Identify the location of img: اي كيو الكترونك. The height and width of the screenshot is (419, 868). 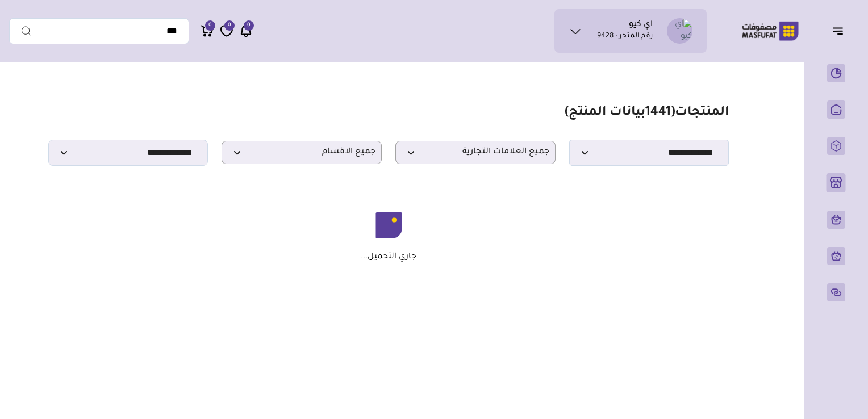
(679, 31).